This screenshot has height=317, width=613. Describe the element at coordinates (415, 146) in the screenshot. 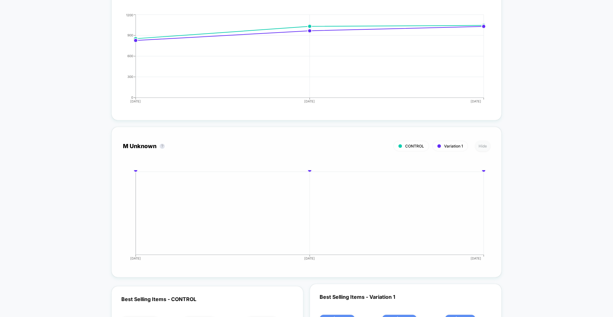

I see `span: CONTROL` at that location.